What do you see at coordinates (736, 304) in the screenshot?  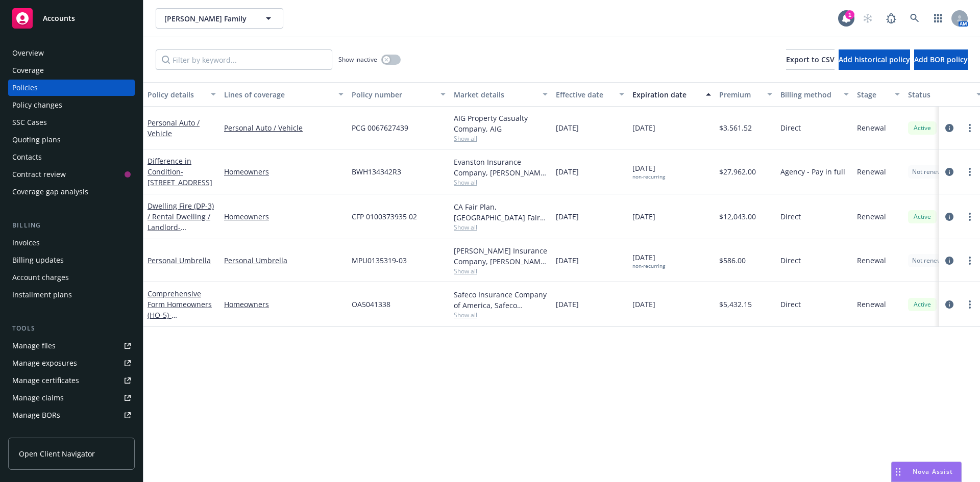 I see `span: $5,432.15` at bounding box center [736, 304].